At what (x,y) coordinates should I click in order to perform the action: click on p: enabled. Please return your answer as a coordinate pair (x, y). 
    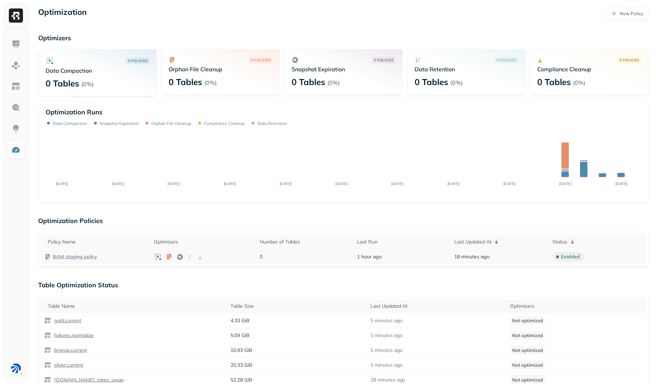
    Looking at the image, I should click on (570, 257).